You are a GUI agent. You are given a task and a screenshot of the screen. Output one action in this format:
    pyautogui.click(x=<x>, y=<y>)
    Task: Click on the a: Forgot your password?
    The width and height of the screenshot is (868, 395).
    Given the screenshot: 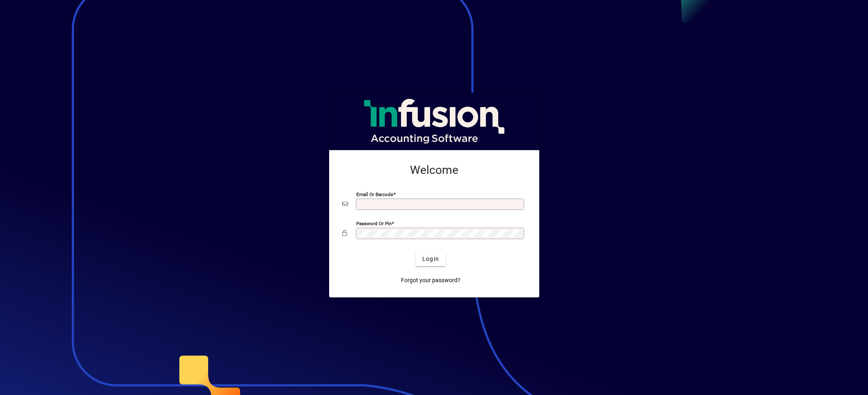 What is the action you would take?
    pyautogui.click(x=431, y=280)
    